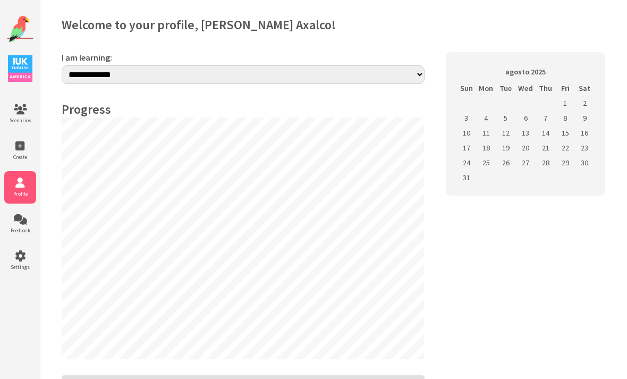 The image size is (627, 379). I want to click on td: 30, so click(585, 163).